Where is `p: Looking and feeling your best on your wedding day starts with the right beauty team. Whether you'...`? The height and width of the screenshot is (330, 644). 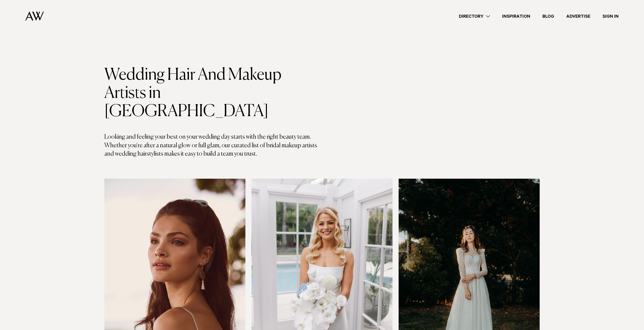
p: Looking and feeling your best on your wedding day starts with the right beauty team. Whether you'... is located at coordinates (213, 145).